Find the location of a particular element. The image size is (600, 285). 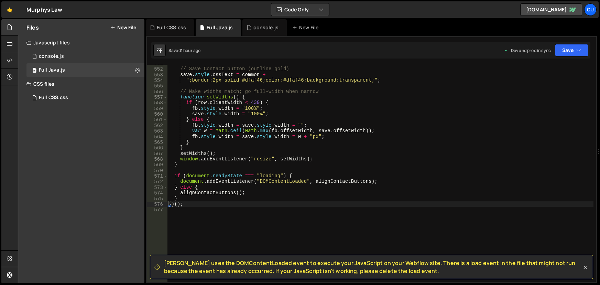

div: 563 is located at coordinates (157, 131).